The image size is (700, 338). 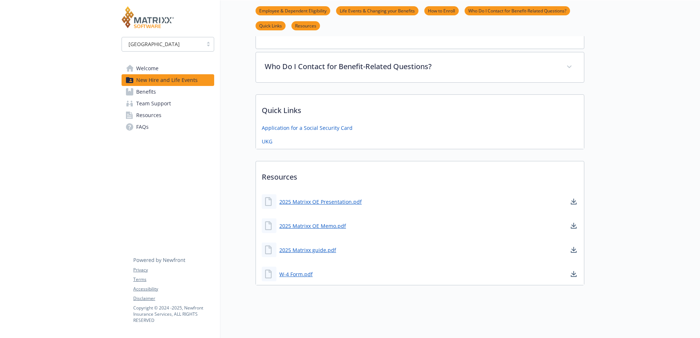 I want to click on p: Who Do I Contact for Benefit-Related Questions?, so click(x=411, y=67).